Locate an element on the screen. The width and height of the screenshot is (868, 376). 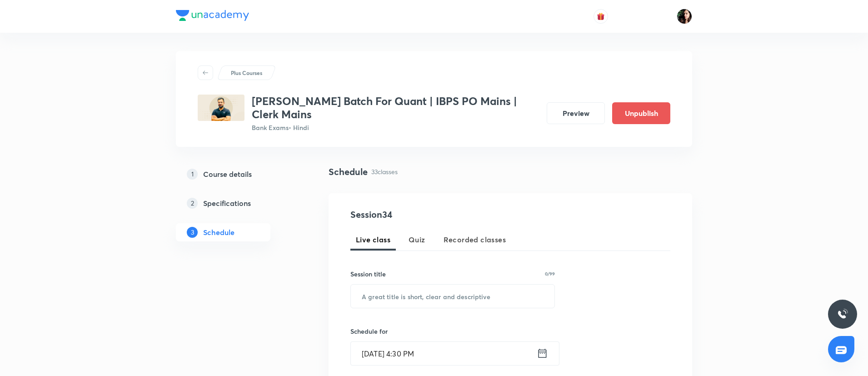
a: Company Logo is located at coordinates (212, 16).